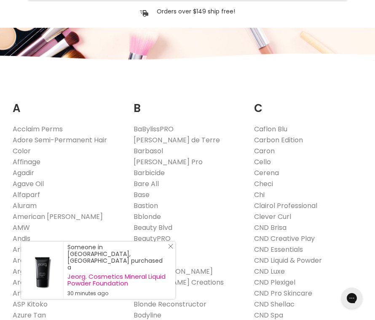  What do you see at coordinates (117, 280) in the screenshot?
I see `a: Jeorg. Cosmetics Mineral Liquid Powder Foundation` at bounding box center [117, 280].